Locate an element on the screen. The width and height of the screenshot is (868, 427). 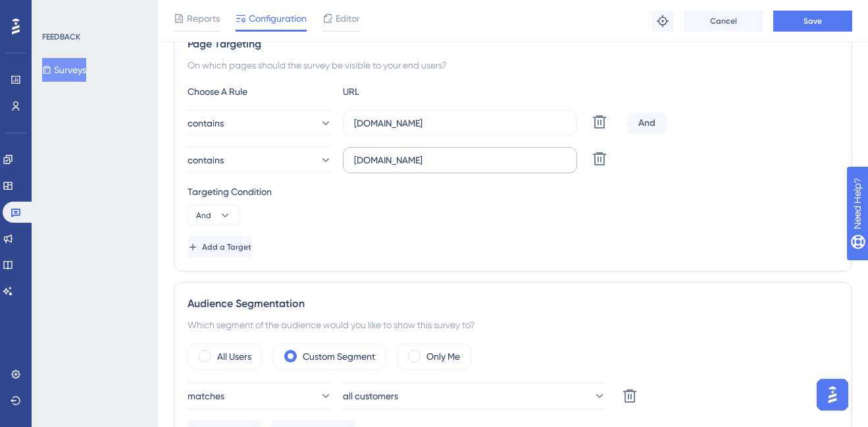
span: all customers is located at coordinates (371, 396).